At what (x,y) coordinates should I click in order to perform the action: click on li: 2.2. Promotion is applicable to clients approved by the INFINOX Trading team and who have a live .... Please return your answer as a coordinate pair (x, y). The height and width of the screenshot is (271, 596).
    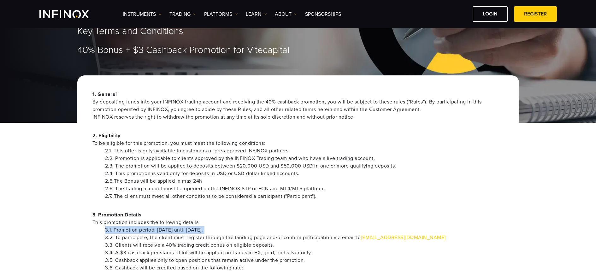
    Looking at the image, I should click on (305, 158).